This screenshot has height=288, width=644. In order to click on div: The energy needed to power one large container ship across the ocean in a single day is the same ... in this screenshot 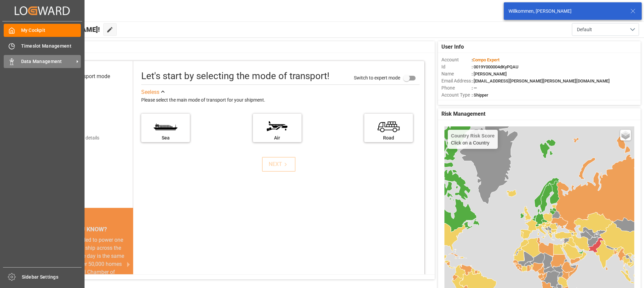, I will do `click(85, 260)`.